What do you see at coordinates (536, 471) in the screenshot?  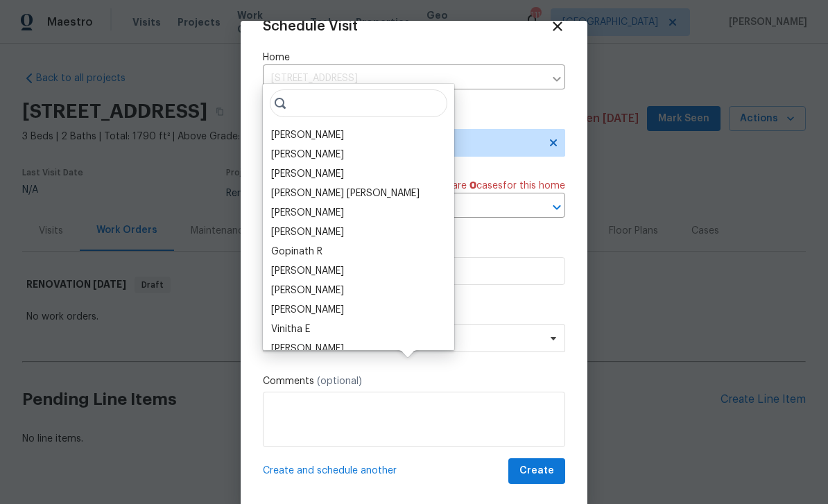 I see `button: Create` at bounding box center [536, 471].